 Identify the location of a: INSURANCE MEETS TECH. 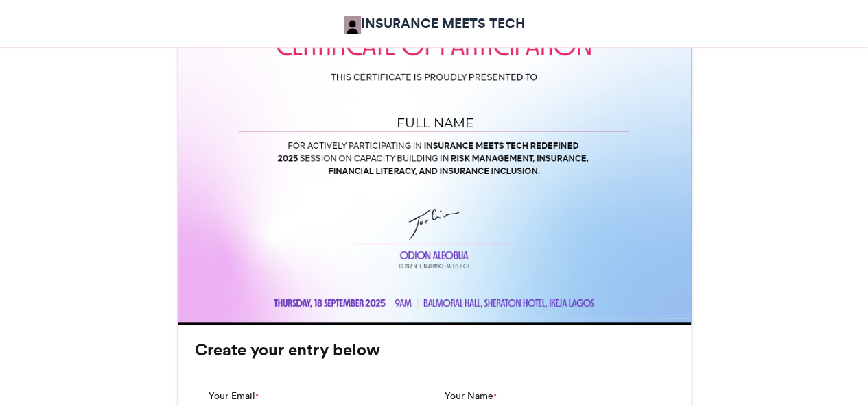
(434, 24).